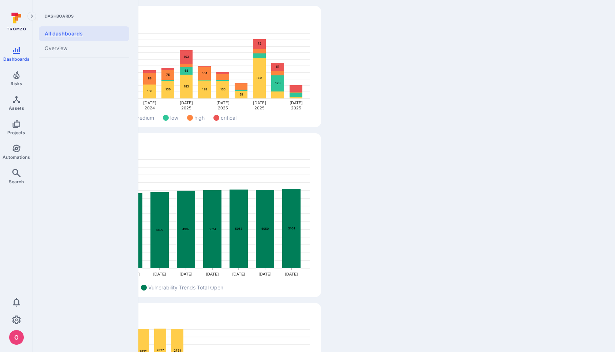  Describe the element at coordinates (186, 57) in the screenshot. I see `text: 103` at that location.